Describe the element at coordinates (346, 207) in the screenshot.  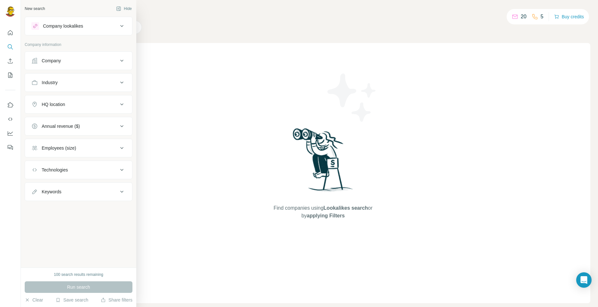
I see `span: Lookalikes search` at that location.